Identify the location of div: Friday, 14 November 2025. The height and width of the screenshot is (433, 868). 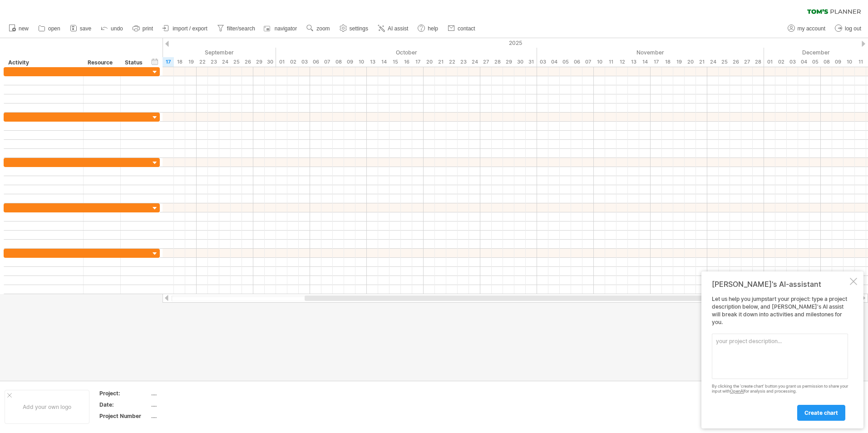
(645, 62).